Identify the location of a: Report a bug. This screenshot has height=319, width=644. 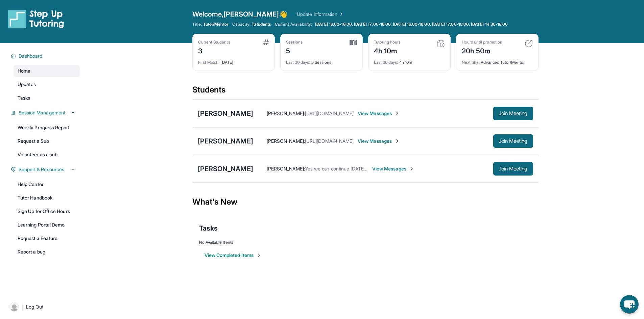
(46, 252).